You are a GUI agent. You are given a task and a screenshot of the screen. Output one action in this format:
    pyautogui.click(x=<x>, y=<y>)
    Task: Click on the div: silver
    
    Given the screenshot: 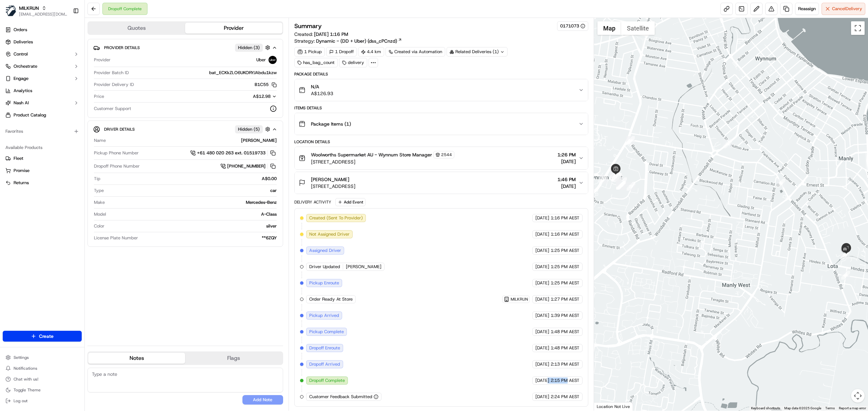 What is the action you would take?
    pyautogui.click(x=192, y=226)
    